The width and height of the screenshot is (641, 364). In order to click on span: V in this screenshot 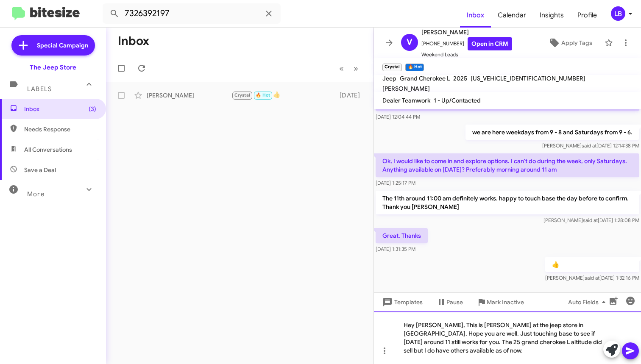, I will do `click(410, 42)`.